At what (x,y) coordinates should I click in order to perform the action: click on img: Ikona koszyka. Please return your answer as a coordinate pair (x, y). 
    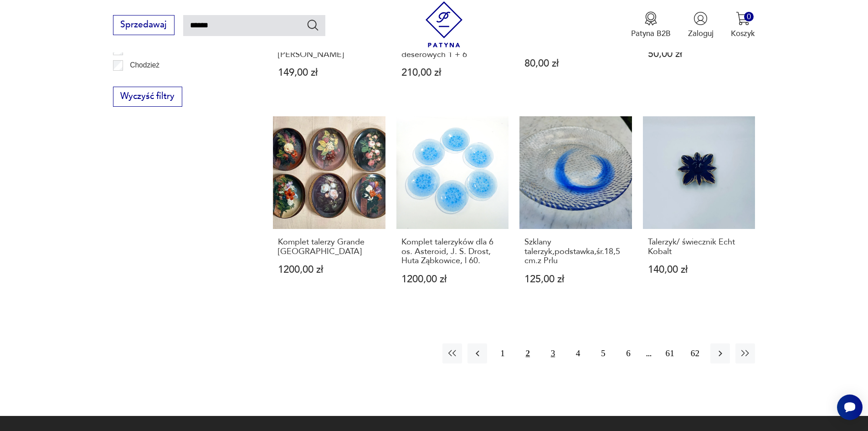
    Looking at the image, I should click on (743, 18).